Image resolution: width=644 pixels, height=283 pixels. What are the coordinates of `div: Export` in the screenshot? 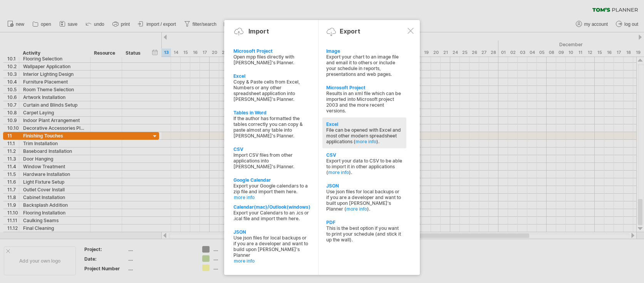 It's located at (350, 31).